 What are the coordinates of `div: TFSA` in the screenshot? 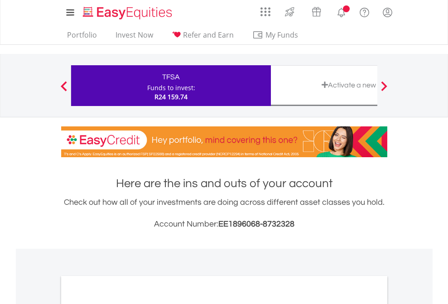 It's located at (171, 77).